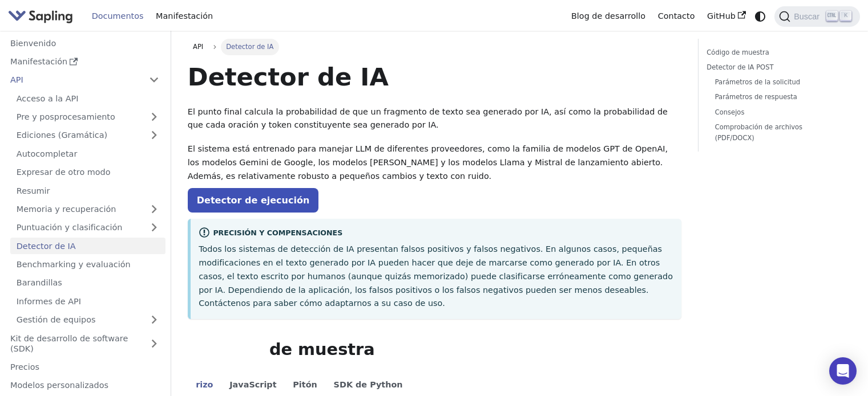 This screenshot has height=396, width=868. Describe the element at coordinates (84, 385) in the screenshot. I see `a: Modelos personalizados` at that location.